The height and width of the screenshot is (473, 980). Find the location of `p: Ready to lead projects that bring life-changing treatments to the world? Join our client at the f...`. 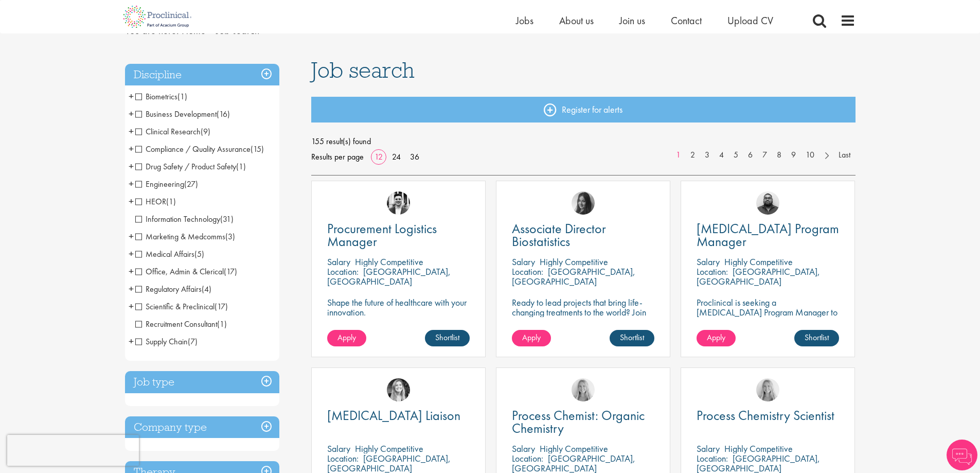

p: Ready to lead projects that bring life-changing treatments to the world? Join our client at the f... is located at coordinates (584, 322).